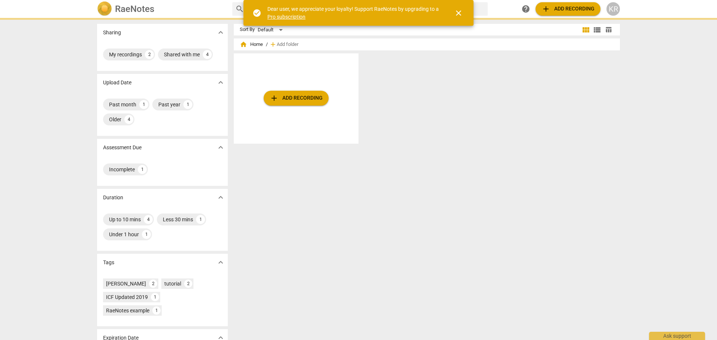 This screenshot has height=340, width=717. What do you see at coordinates (162, 9) in the screenshot?
I see `a: LogoRaeNotes` at bounding box center [162, 9].